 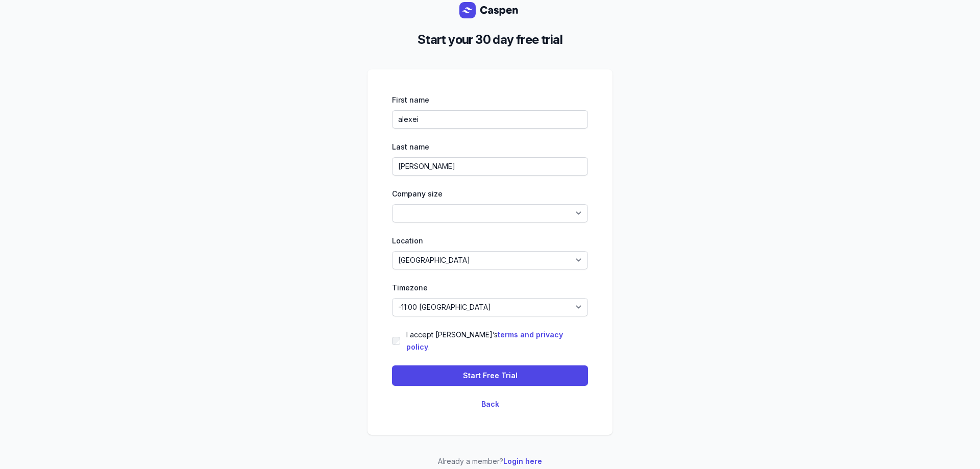 What do you see at coordinates (484, 341) in the screenshot?
I see `a: terms and privacy policy` at bounding box center [484, 341].